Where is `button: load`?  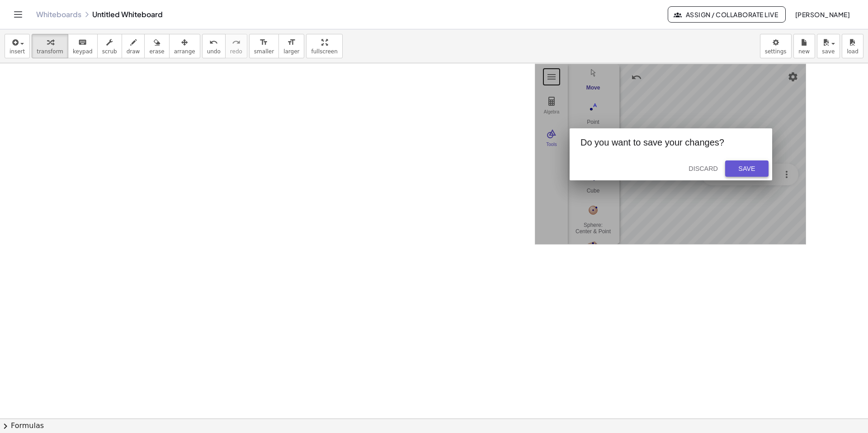 button: load is located at coordinates (853, 46).